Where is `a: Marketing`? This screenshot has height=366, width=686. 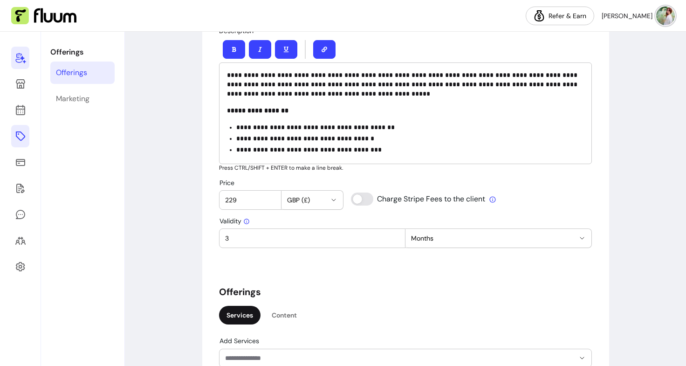 a: Marketing is located at coordinates (83, 99).